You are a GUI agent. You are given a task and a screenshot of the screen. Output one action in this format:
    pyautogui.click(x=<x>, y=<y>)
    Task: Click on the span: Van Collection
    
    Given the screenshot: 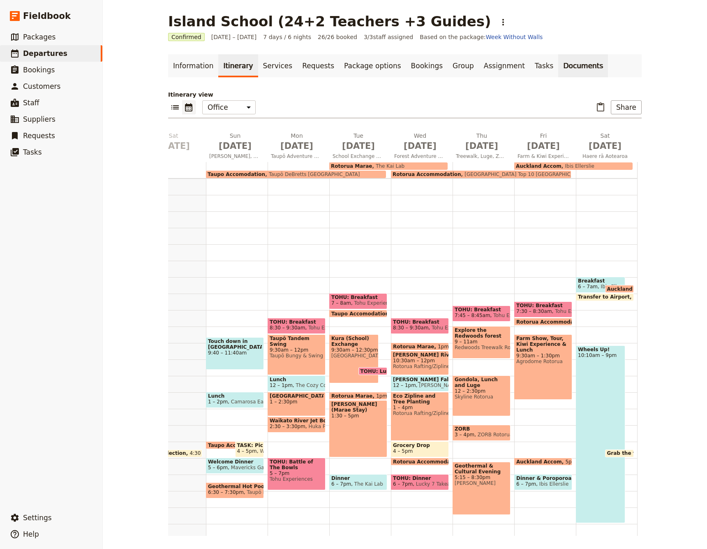 What is the action you would take?
    pyautogui.click(x=168, y=453)
    